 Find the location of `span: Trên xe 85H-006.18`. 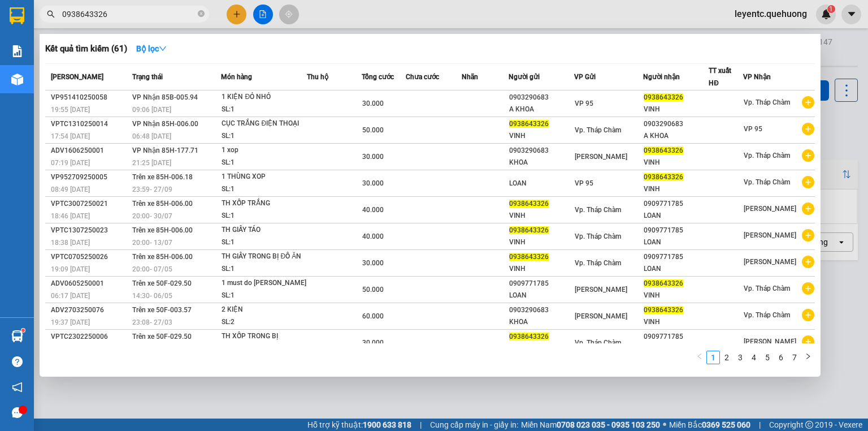

span: Trên xe 85H-006.18 is located at coordinates (162, 177).